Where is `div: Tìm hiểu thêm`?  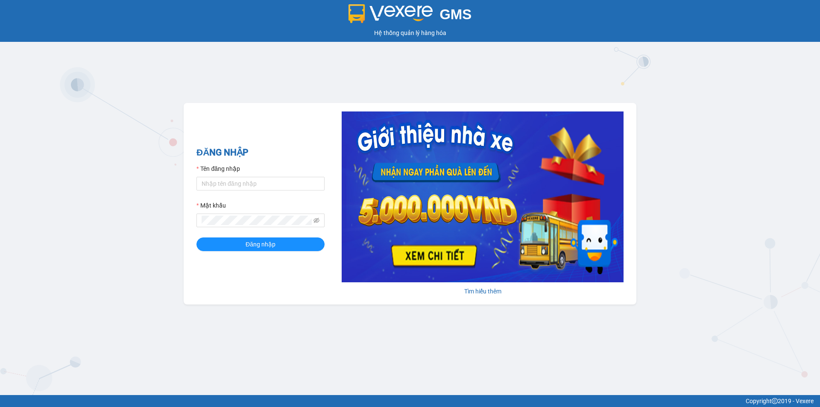 div: Tìm hiểu thêm is located at coordinates (482, 291).